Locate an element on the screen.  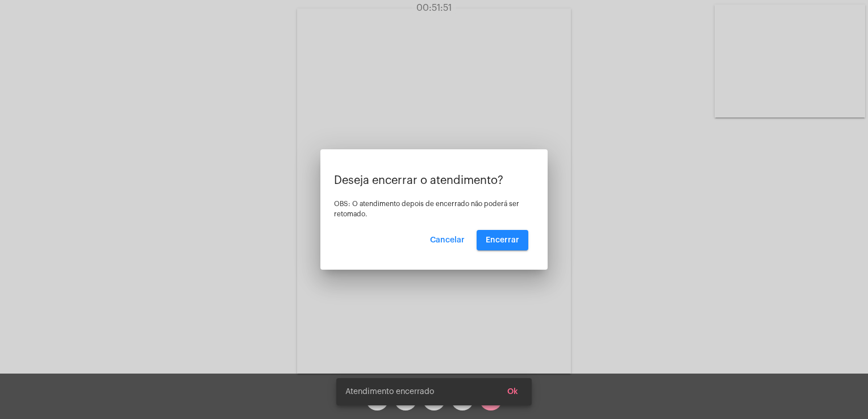
span: Ok is located at coordinates (512, 392).